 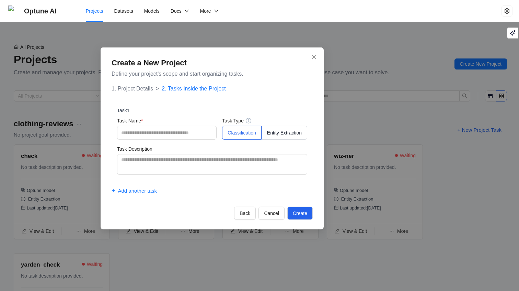 What do you see at coordinates (272, 213) in the screenshot?
I see `span: Cancel` at bounding box center [272, 213].